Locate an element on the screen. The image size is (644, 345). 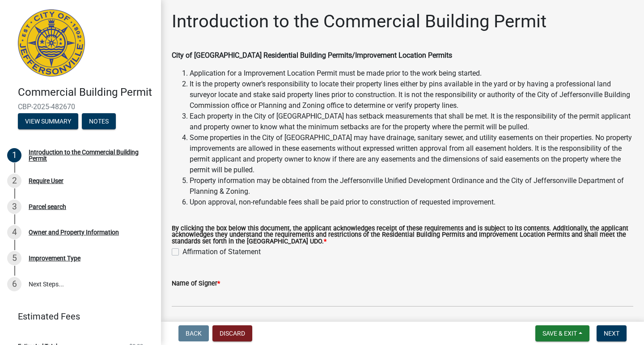
div: Require User is located at coordinates (46, 181).